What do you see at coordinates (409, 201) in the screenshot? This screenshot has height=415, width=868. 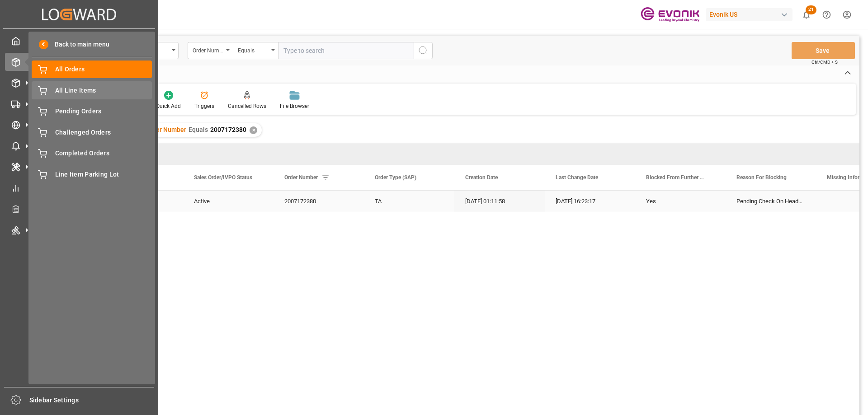 I see `div: TA` at bounding box center [409, 201].